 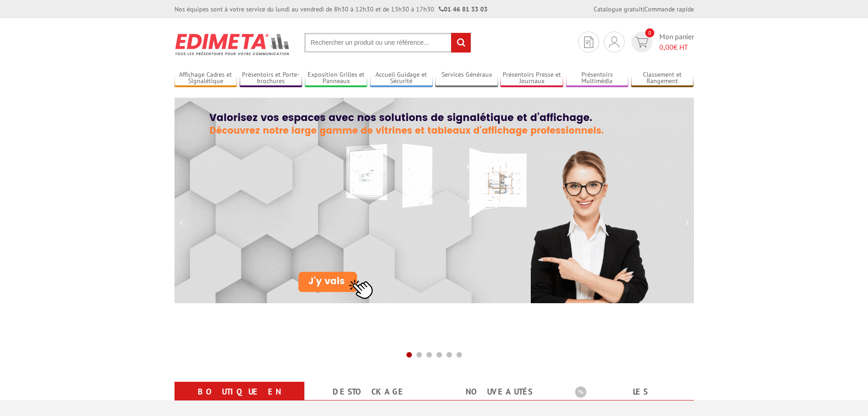 What do you see at coordinates (677, 42) in the screenshot?
I see `span: Mon panier` at bounding box center [677, 42].